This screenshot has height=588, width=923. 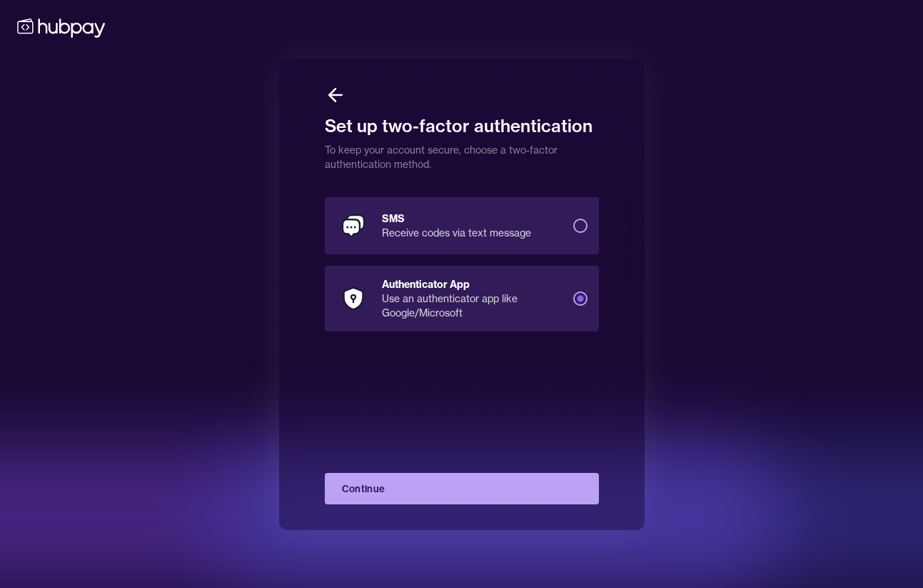 What do you see at coordinates (581, 299) in the screenshot?
I see `button: Authenticator AppUse an authenticator app like Google/Microsoft` at bounding box center [581, 299].